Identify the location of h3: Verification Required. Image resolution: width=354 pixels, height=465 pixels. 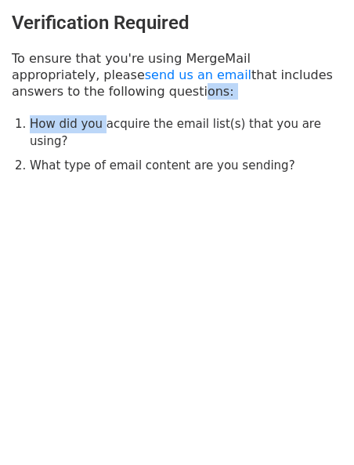
(177, 23).